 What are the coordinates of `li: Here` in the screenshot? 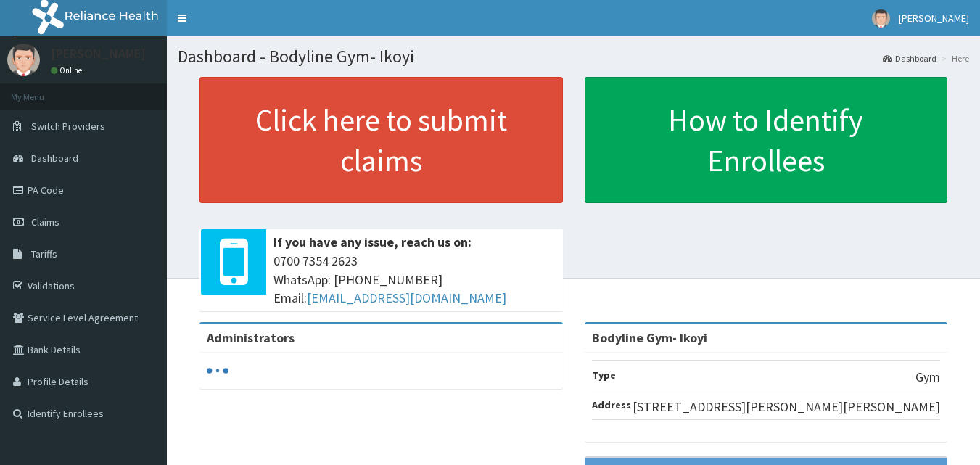 It's located at (953, 58).